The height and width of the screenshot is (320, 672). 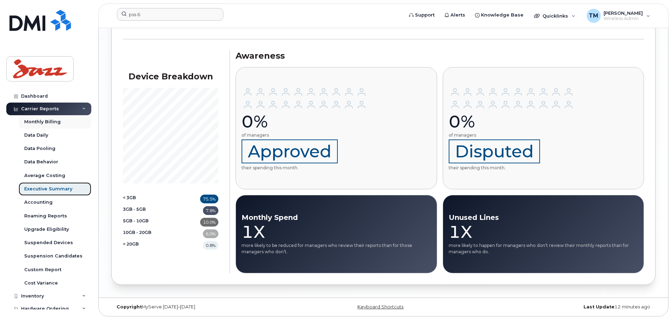 I want to click on span: Disputed, so click(x=494, y=151).